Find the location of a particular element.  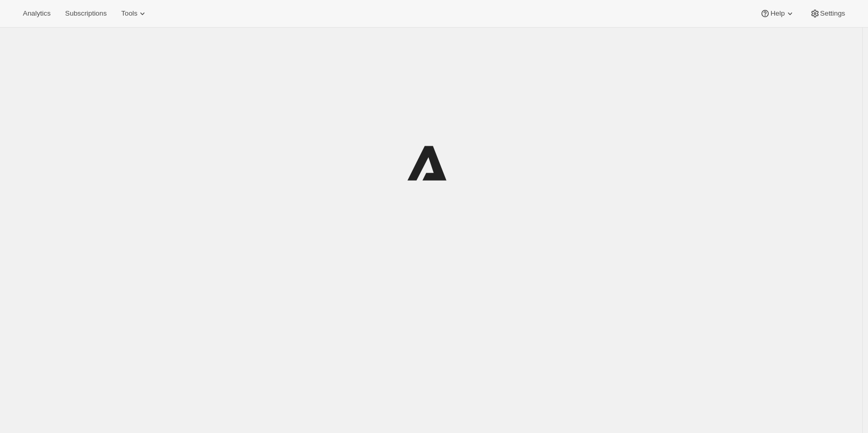

span: Settings is located at coordinates (833, 13).